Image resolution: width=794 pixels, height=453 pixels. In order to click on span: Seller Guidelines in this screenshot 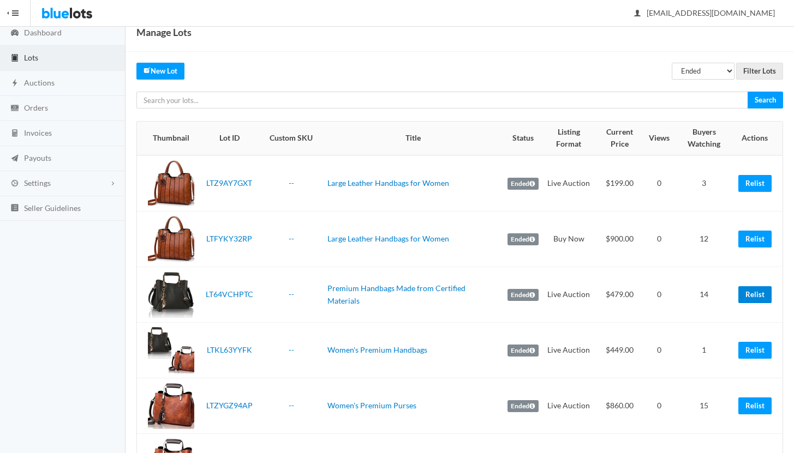, I will do `click(52, 208)`.